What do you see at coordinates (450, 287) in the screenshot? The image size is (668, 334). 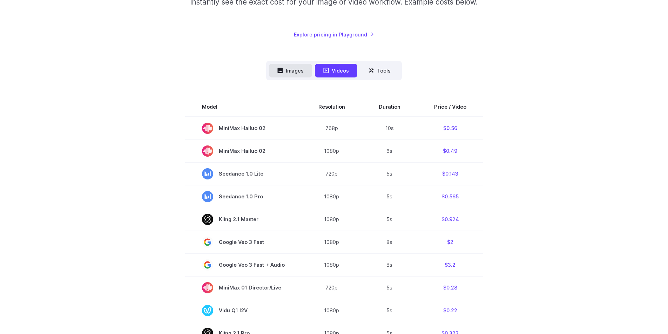 I see `td: $0.28` at bounding box center [450, 287].